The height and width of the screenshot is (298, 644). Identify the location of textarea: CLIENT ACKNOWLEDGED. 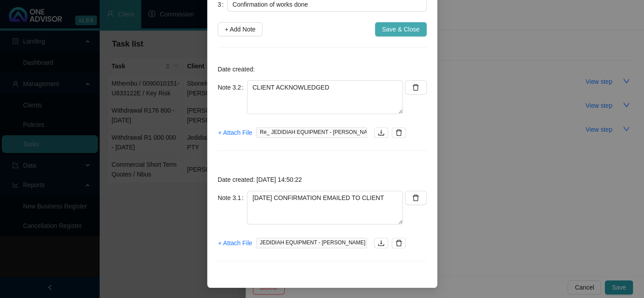
(325, 97).